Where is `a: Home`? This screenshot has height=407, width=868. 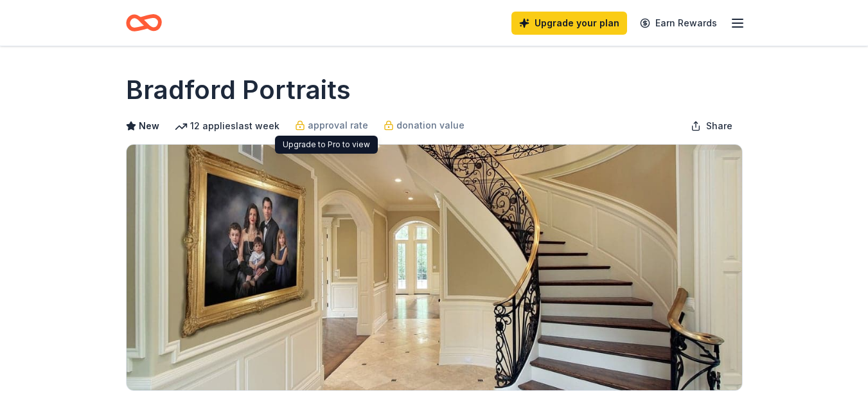 a: Home is located at coordinates (144, 22).